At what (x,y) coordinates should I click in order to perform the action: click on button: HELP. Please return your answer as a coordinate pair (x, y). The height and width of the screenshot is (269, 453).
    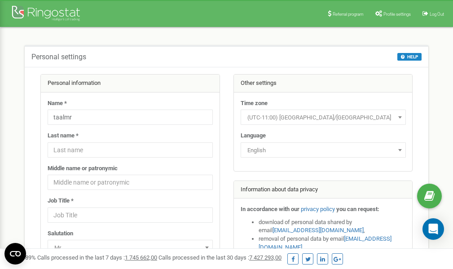
    Looking at the image, I should click on (410, 57).